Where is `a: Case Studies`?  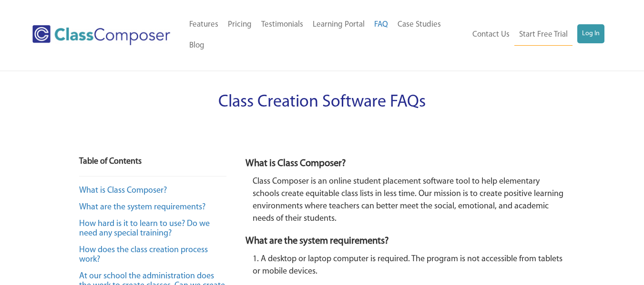
a: Case Studies is located at coordinates (419, 25).